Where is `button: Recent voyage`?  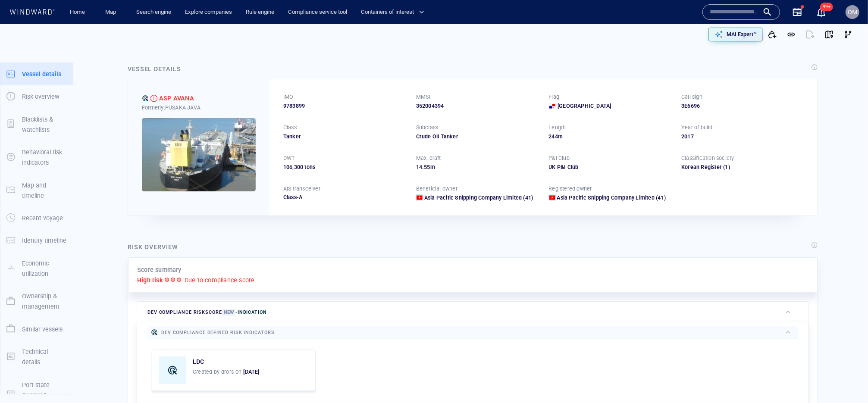 button: Recent voyage is located at coordinates (37, 218).